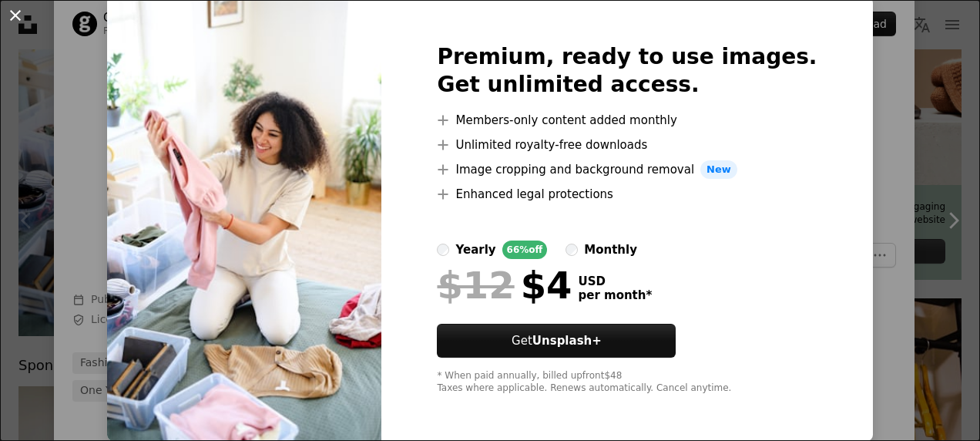 The width and height of the screenshot is (980, 441). Describe the element at coordinates (443, 250) in the screenshot. I see `input: yearly66%off` at that location.